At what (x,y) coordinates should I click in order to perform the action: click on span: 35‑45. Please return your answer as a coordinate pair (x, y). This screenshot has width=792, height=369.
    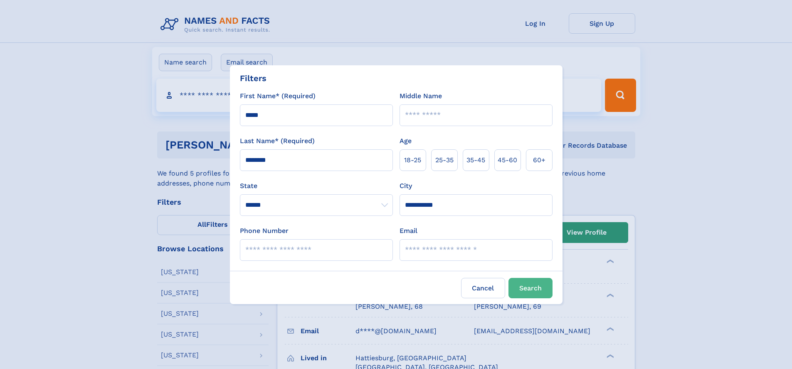
    Looking at the image, I should click on (476, 160).